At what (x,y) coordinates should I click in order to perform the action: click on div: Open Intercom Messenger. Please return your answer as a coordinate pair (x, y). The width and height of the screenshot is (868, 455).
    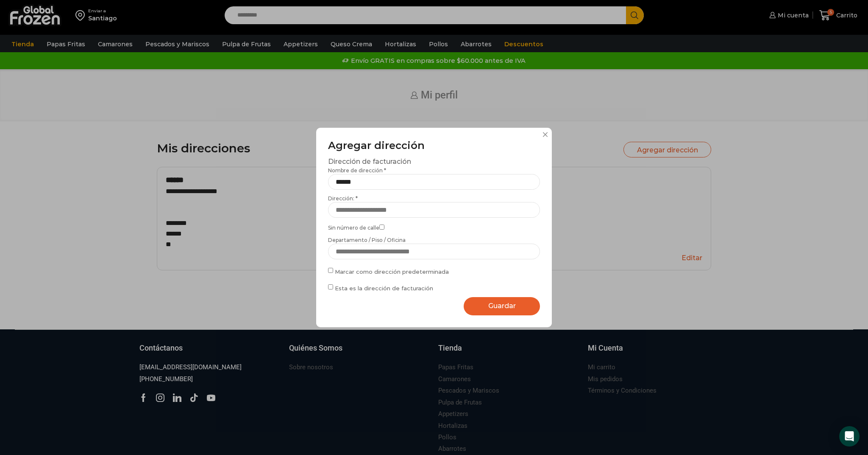
    Looking at the image, I should click on (849, 436).